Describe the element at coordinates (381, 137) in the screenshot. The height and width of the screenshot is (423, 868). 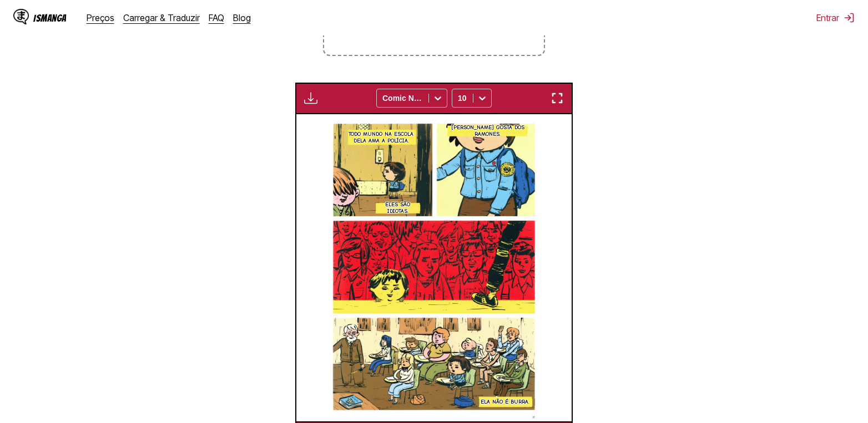
I see `p: TODO MUNDO NA ESCOLA DELA AMA A POLÍCIA.` at that location.